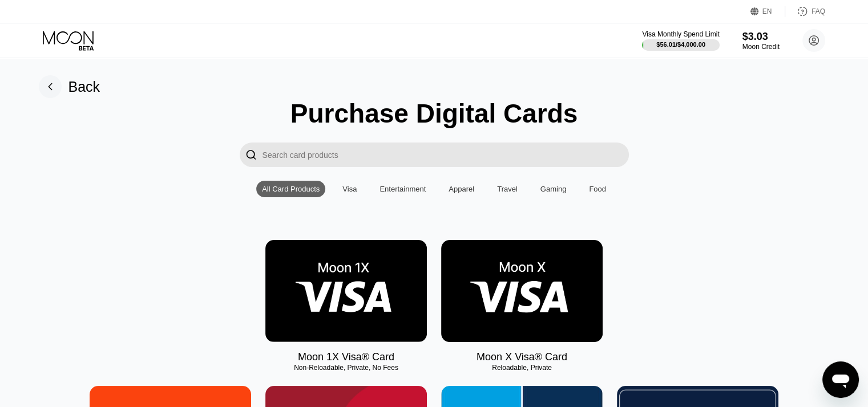 This screenshot has width=868, height=407. I want to click on div: Purchase Digital Cards, so click(435, 114).